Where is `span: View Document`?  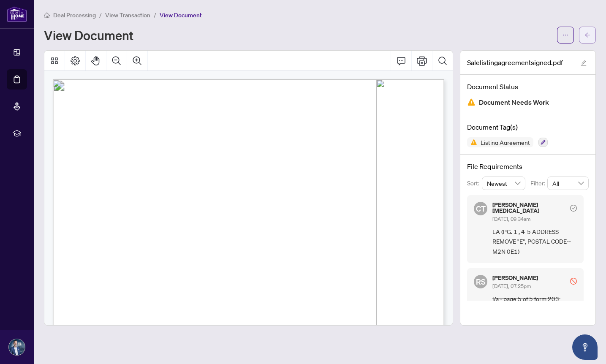
span: View Document is located at coordinates (181, 15).